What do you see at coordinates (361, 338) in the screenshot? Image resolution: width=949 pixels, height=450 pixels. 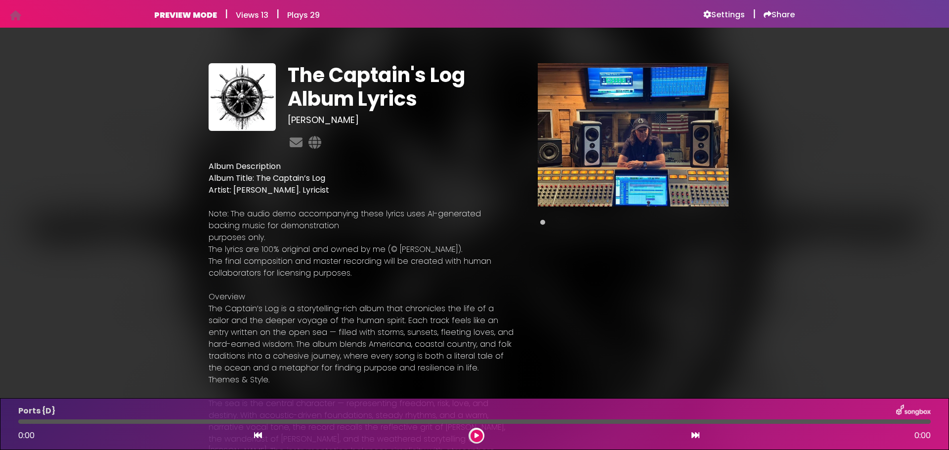 I see `p: The Captain’s Log is a storytelling-rich album that chronicles the life of a sailor and the deepe...` at bounding box center [361, 338].